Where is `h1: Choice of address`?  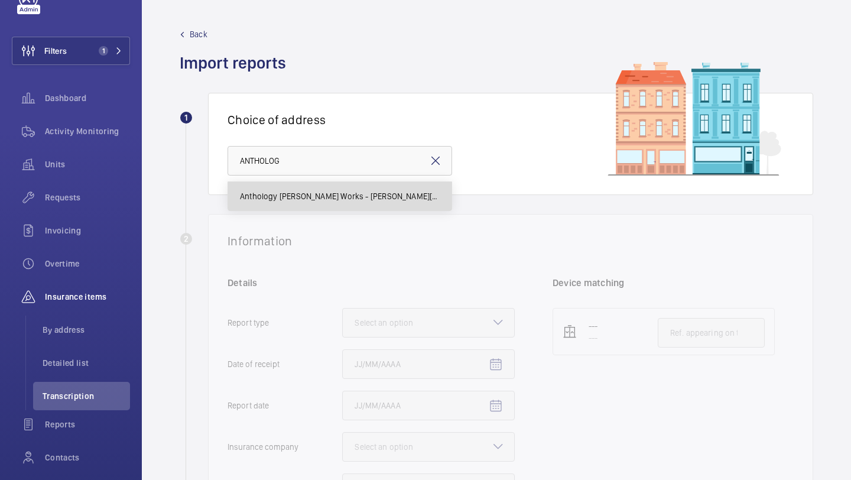
h1: Choice of address is located at coordinates (510, 119).